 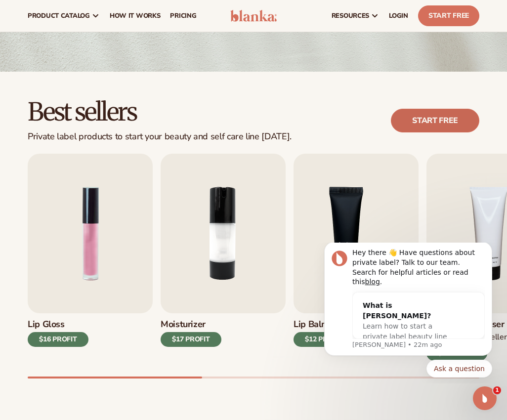 I want to click on a: Start free, so click(x=435, y=120).